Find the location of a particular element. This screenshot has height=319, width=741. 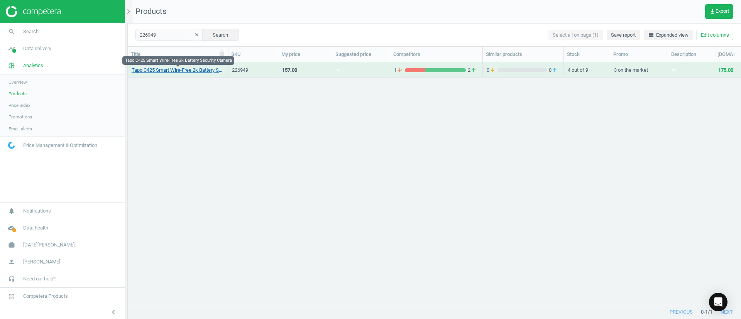

span: Search is located at coordinates (31, 32).